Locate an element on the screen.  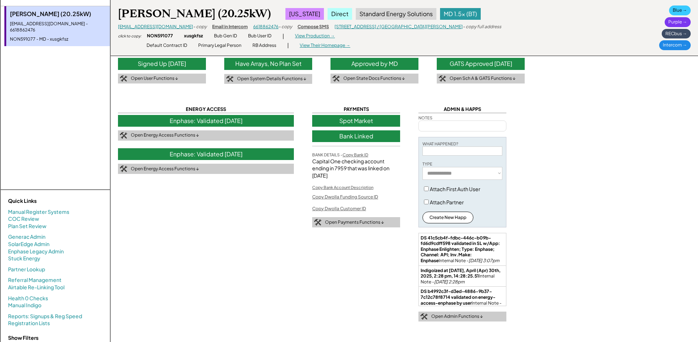
div: - copy full address is located at coordinates (482, 27).